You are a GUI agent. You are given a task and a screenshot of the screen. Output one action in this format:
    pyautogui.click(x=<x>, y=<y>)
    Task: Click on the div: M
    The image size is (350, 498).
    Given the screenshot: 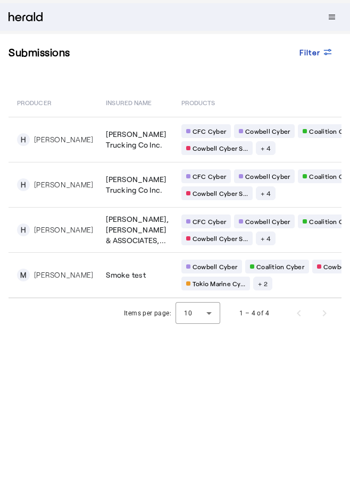 What is the action you would take?
    pyautogui.click(x=23, y=275)
    